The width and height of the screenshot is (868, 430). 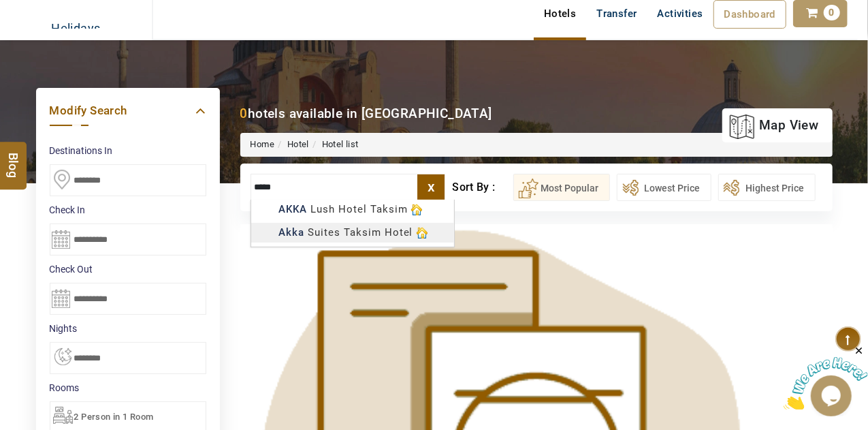 What do you see at coordinates (244, 113) in the screenshot?
I see `b: 0` at bounding box center [244, 113].